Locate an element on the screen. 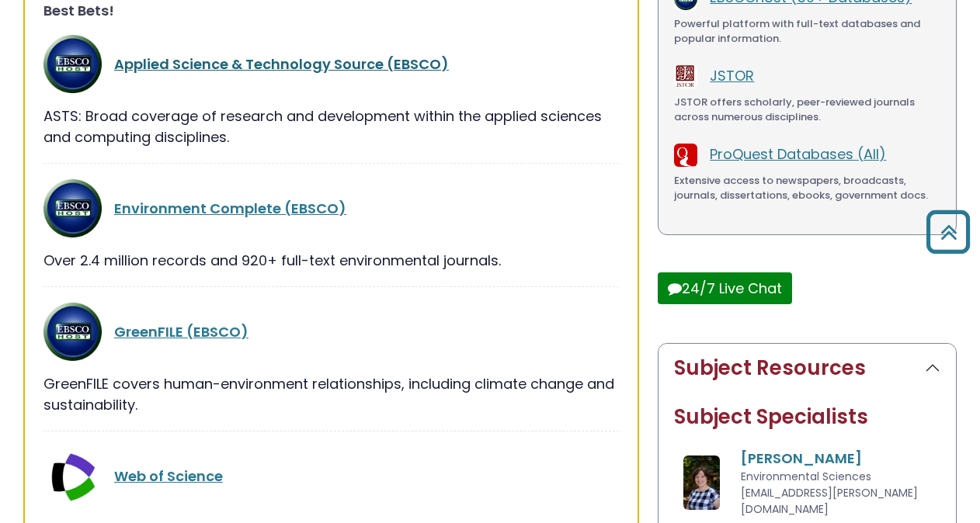  a: Applied Science & Technology Source (EBSCO) is located at coordinates (281, 63).